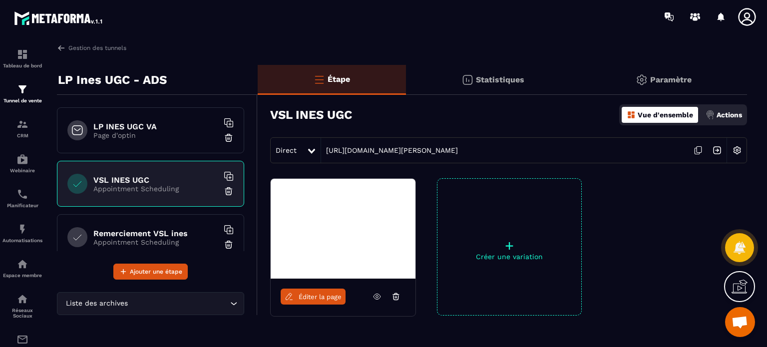 This screenshot has width=767, height=347. I want to click on p: Webinaire, so click(22, 170).